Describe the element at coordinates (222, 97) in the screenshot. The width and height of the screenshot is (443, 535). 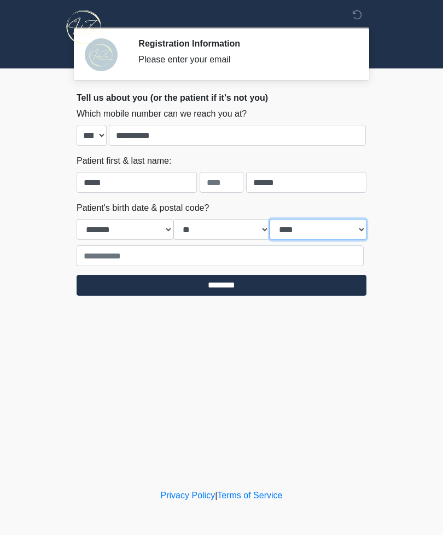
I see `h2: Tell us about you (or the patient if it's not you)` at that location.